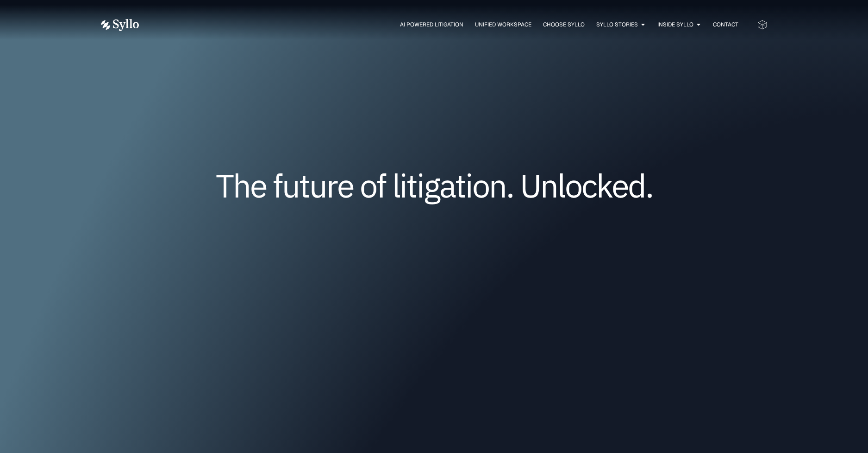 This screenshot has height=453, width=868. Describe the element at coordinates (448, 24) in the screenshot. I see `nav: Menu` at that location.